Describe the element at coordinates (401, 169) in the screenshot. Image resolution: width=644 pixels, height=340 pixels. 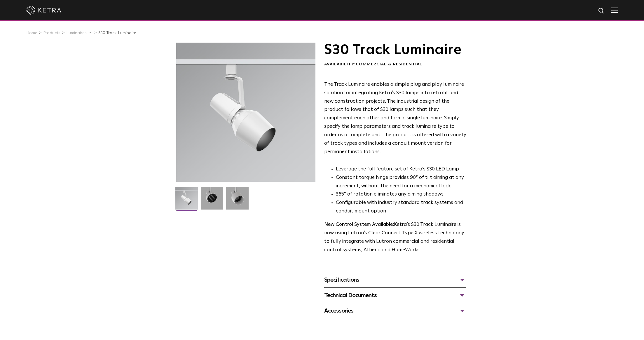
I see `li: Leverage the full feature set of Ketra’s S30 LED Lamp` at that location.